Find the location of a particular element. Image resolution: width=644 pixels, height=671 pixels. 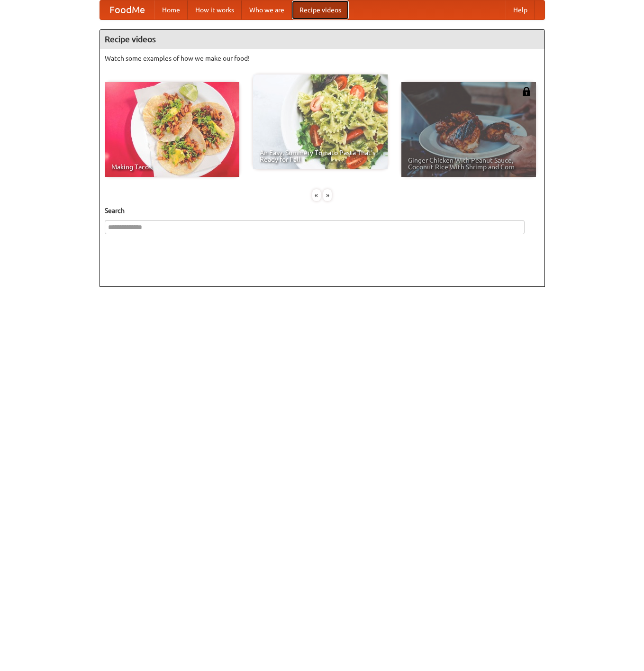

span: An Easy, Summery Tomato Pasta That's Ready for Fall is located at coordinates (320, 156).